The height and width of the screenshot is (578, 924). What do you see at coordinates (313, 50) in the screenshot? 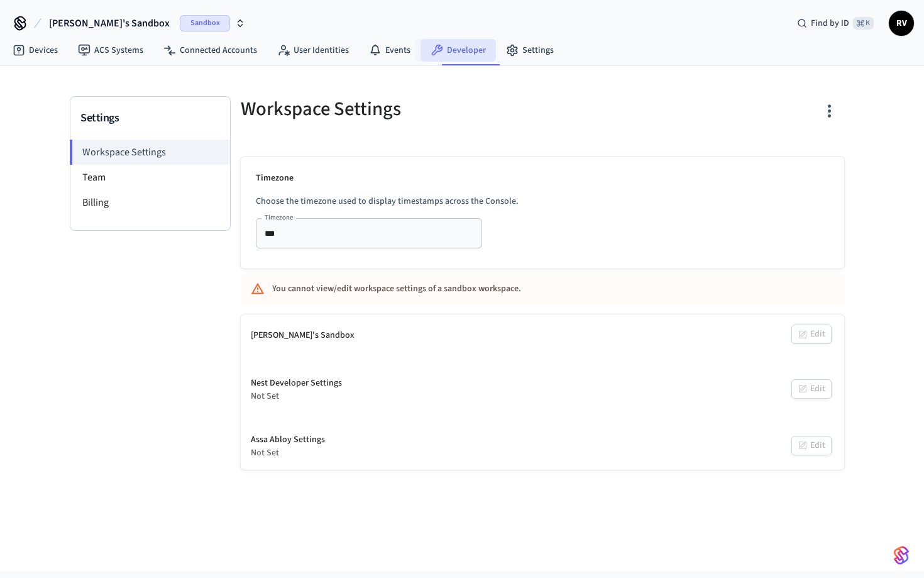
I see `a: User Identities` at bounding box center [313, 50].